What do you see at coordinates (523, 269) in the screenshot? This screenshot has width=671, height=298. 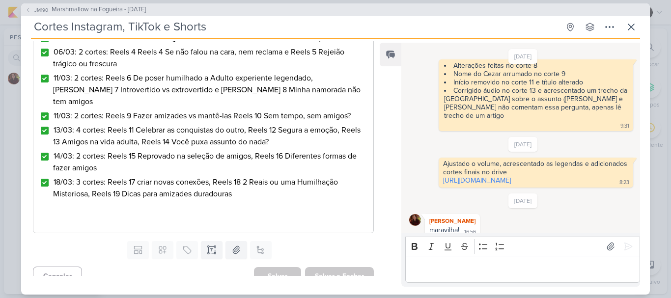 I see `div: Editor editing area: main` at bounding box center [523, 269].